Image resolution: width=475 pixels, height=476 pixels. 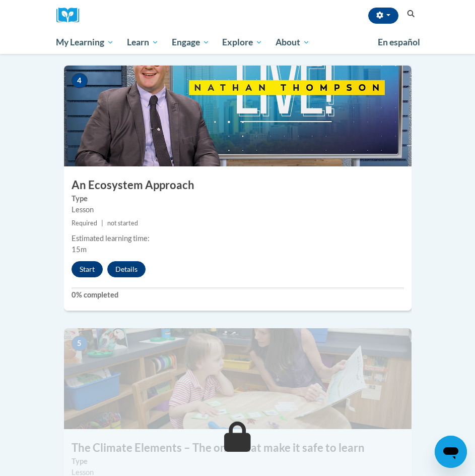 What do you see at coordinates (399, 41) in the screenshot?
I see `span: En español` at bounding box center [399, 41].